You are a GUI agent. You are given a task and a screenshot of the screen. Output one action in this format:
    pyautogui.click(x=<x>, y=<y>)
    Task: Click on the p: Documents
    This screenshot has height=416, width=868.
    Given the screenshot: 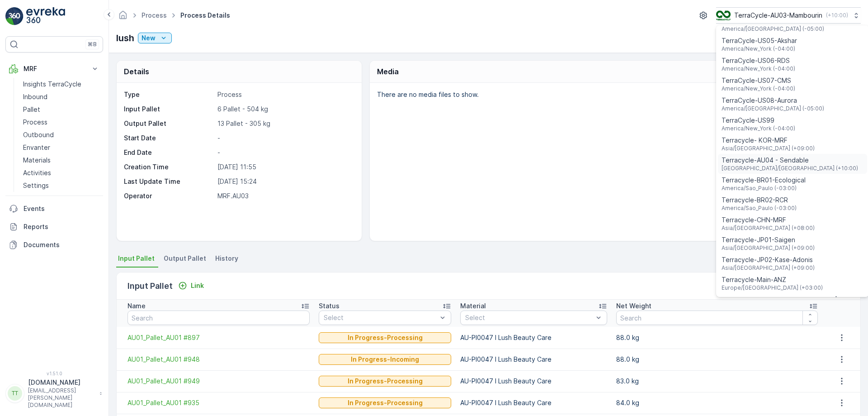 What is the action you would take?
    pyautogui.click(x=61, y=244)
    